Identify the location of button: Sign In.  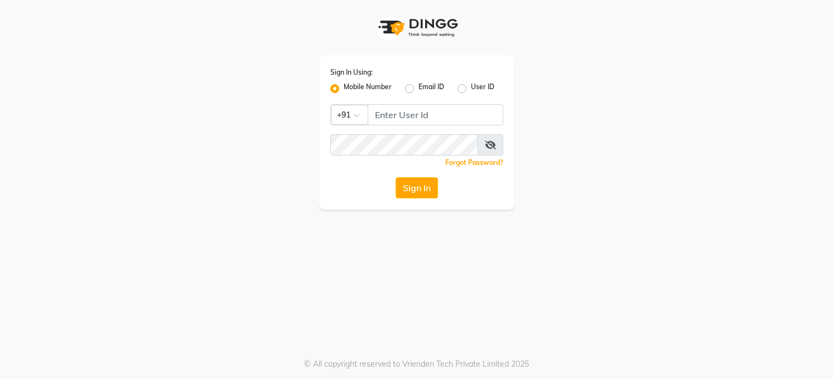
(417, 188).